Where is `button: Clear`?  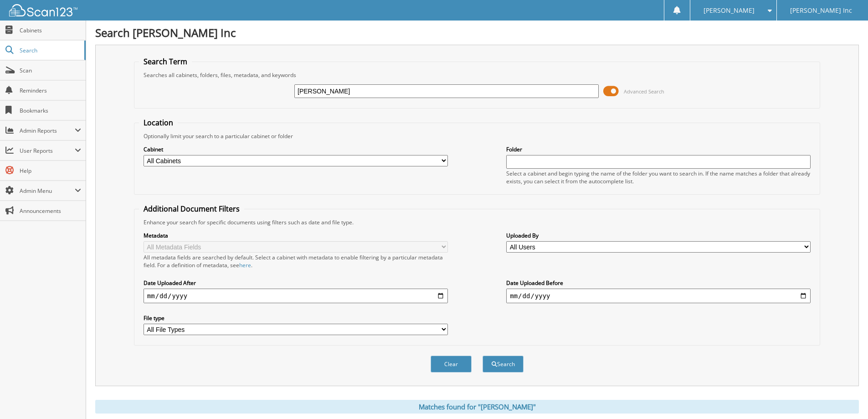
button: Clear is located at coordinates (451, 364).